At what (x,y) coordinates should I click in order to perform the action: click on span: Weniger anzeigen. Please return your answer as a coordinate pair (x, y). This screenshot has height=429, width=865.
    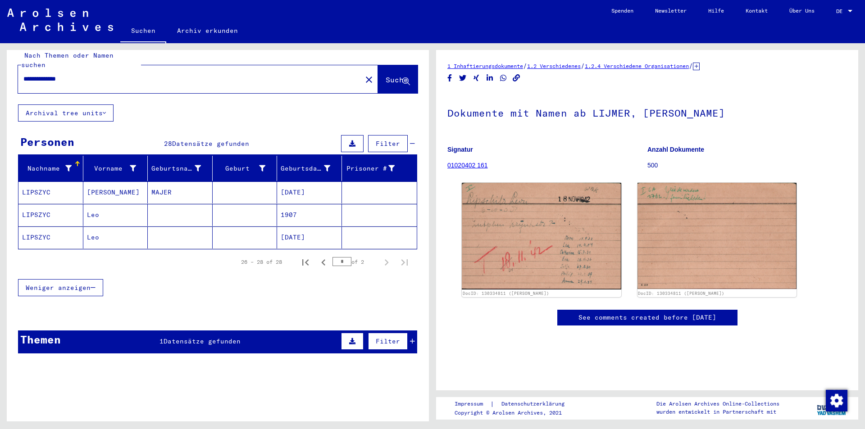
    Looking at the image, I should click on (58, 288).